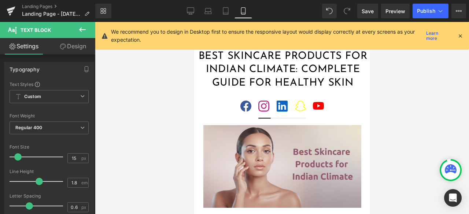  What do you see at coordinates (49, 172) in the screenshot?
I see `div: Line Height` at bounding box center [49, 172].